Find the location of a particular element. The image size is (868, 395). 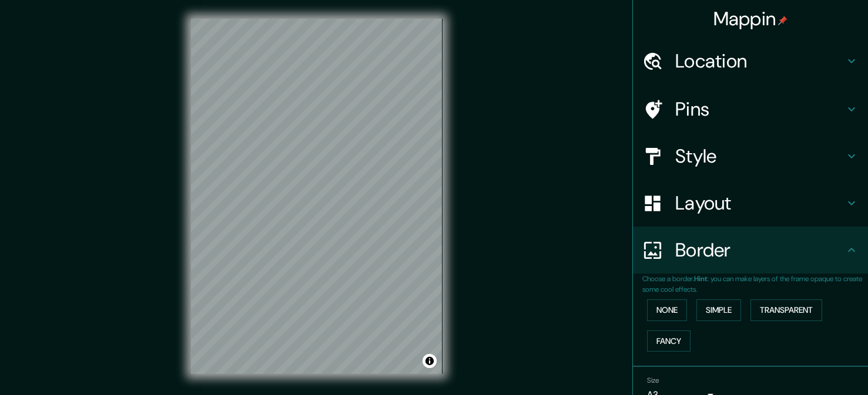

div: Layout is located at coordinates (750, 203).